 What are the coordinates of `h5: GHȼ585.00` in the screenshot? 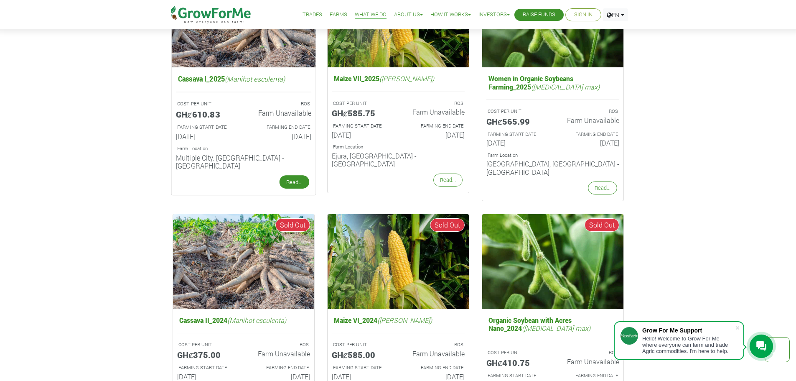 It's located at (362, 354).